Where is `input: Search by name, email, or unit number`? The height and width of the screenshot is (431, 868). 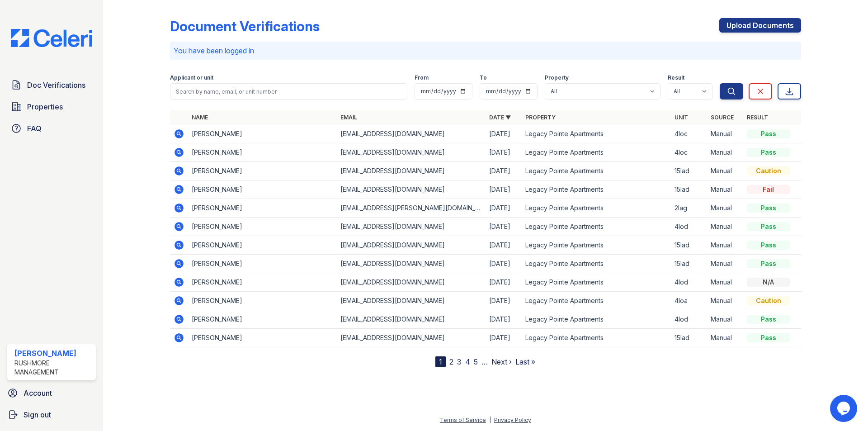
input: Search by name, email, or unit number is located at coordinates (288, 92).